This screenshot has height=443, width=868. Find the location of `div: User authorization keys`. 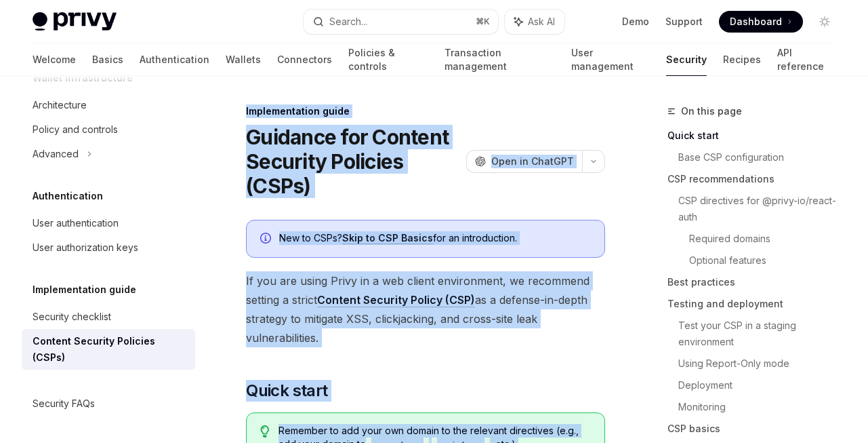

div: User authorization keys is located at coordinates (85, 248).